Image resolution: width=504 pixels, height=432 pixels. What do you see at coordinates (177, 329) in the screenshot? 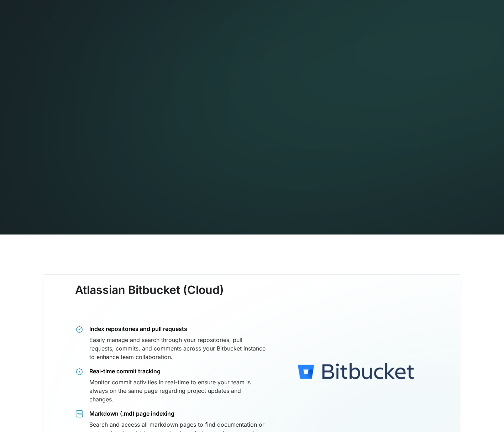
I see `div: Index repositories and pull requests` at bounding box center [177, 329].